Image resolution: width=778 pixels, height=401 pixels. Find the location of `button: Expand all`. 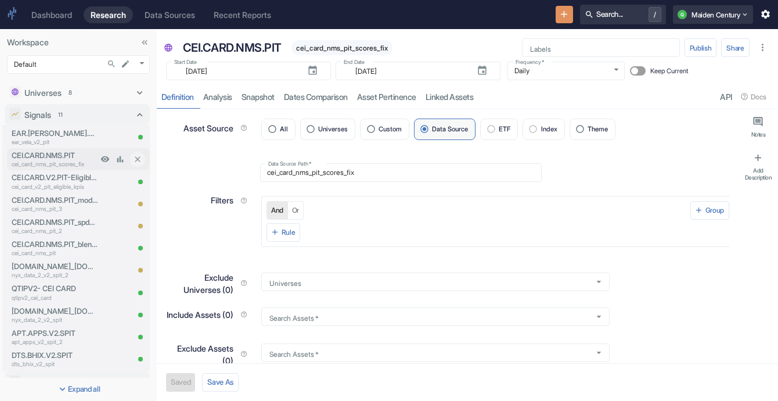

button: Expand all is located at coordinates (78, 389).